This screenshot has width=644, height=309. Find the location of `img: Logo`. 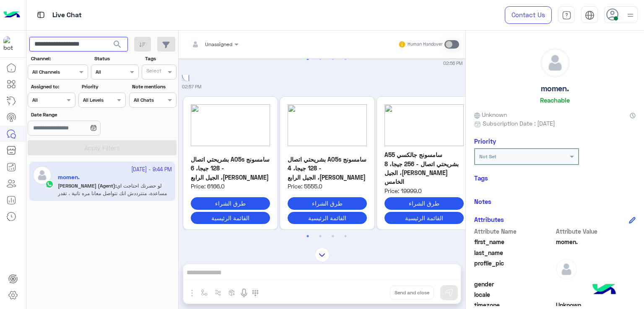

img: Logo is located at coordinates (12, 15).